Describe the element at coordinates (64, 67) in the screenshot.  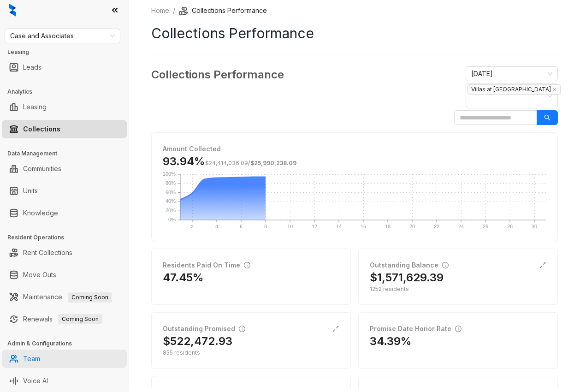
I see `li: Leads` at that location.